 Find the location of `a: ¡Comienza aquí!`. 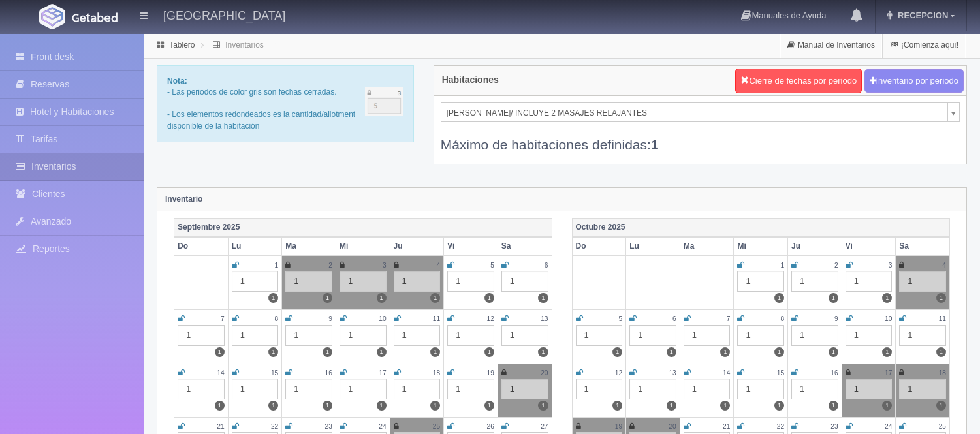

a: ¡Comienza aquí! is located at coordinates (924, 45).